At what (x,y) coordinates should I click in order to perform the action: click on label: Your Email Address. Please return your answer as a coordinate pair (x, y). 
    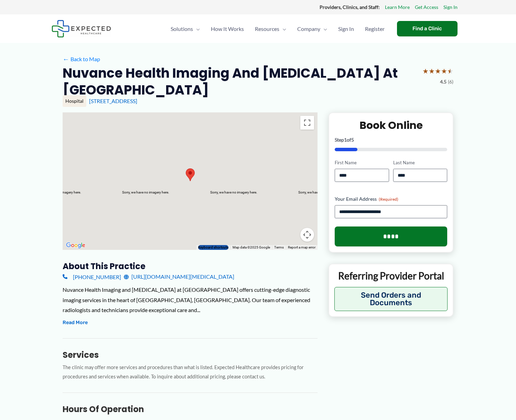
    Looking at the image, I should click on (391, 199).